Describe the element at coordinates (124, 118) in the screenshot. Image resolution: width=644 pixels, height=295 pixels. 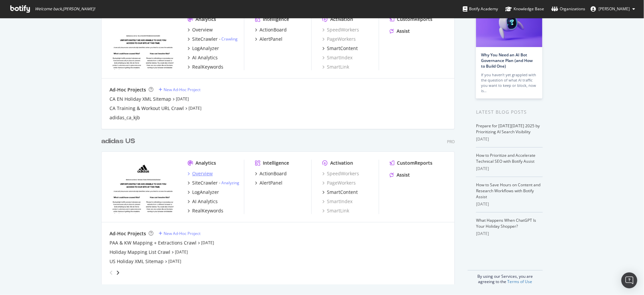
I see `div: adidas_ca_kjb` at that location.